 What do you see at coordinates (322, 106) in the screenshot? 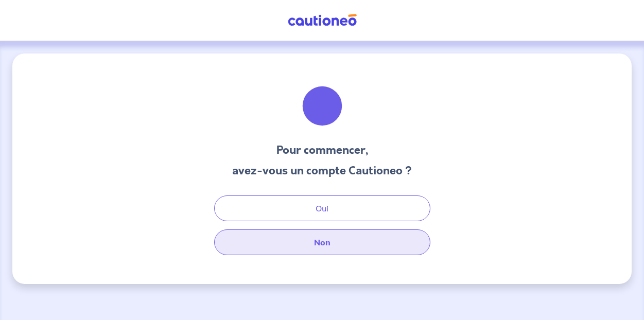
I see `img: illu_welcome.svg` at bounding box center [322, 106].